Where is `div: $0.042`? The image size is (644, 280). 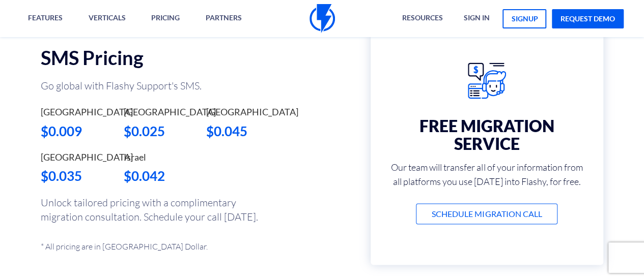
div: $0.042 is located at coordinates (157, 175).